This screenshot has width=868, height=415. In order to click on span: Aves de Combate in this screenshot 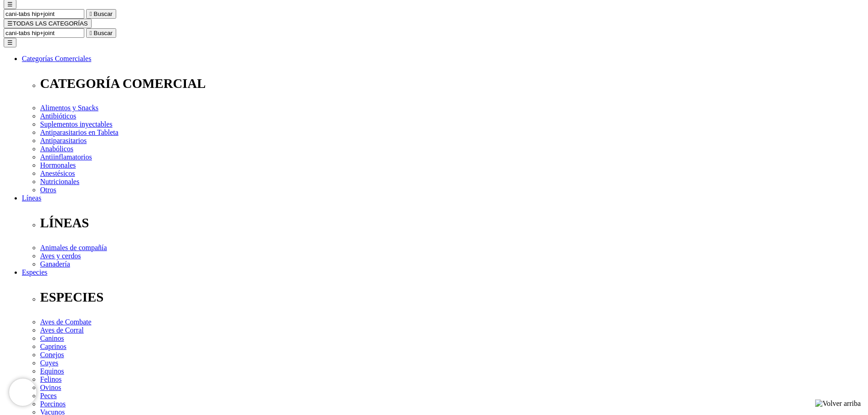, I will do `click(66, 322)`.